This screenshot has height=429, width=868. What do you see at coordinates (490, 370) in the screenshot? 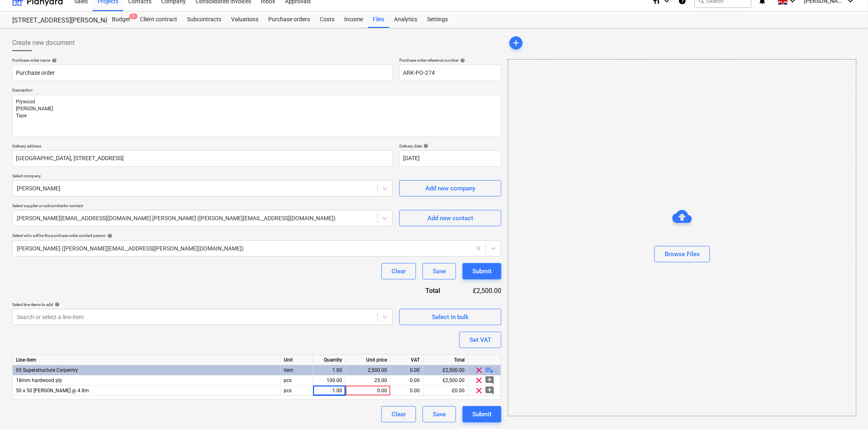
I see `span: playlist_add` at bounding box center [490, 370].